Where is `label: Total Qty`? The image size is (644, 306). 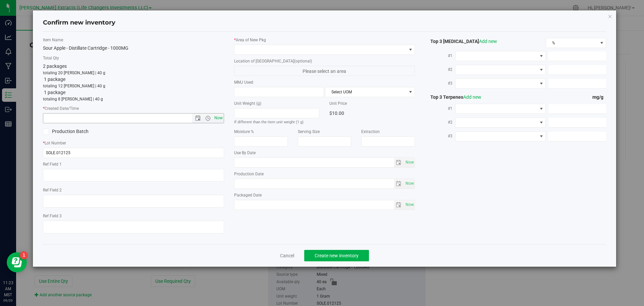 label: Total Qty is located at coordinates (134, 58).